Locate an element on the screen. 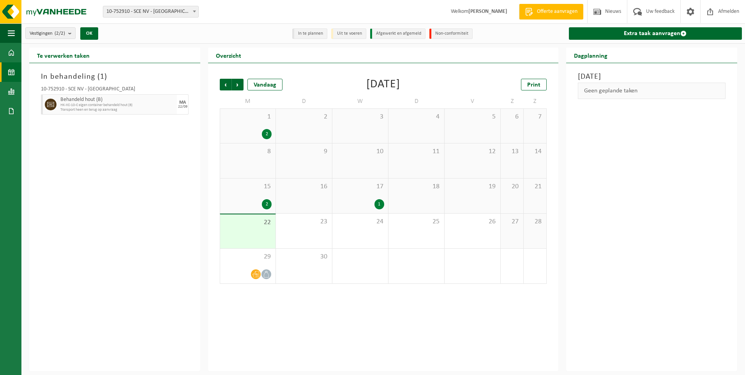 This screenshot has width=745, height=375. span: HK-XC-10-C eigen container behandeld hout (B) is located at coordinates (118, 105).